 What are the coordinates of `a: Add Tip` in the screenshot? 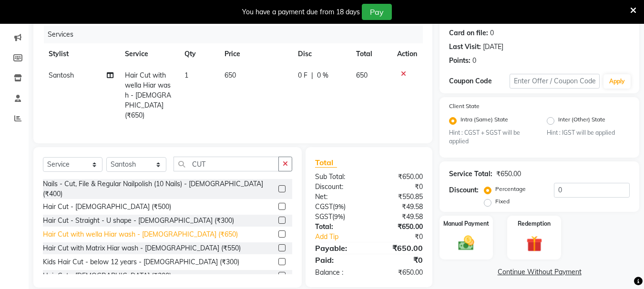 It's located at (343, 236).